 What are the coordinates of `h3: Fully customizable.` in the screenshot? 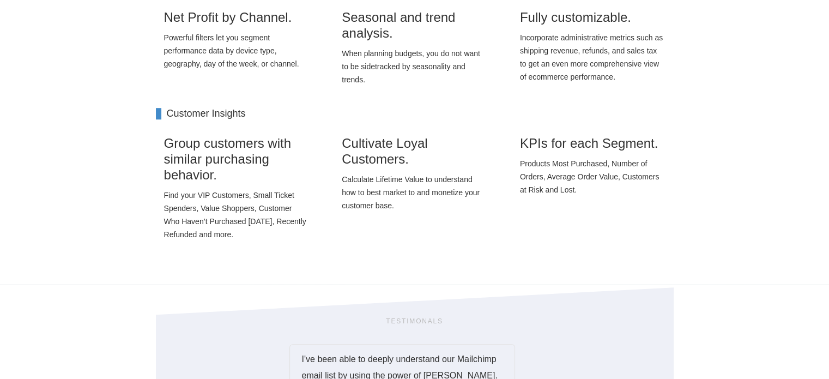 It's located at (593, 17).